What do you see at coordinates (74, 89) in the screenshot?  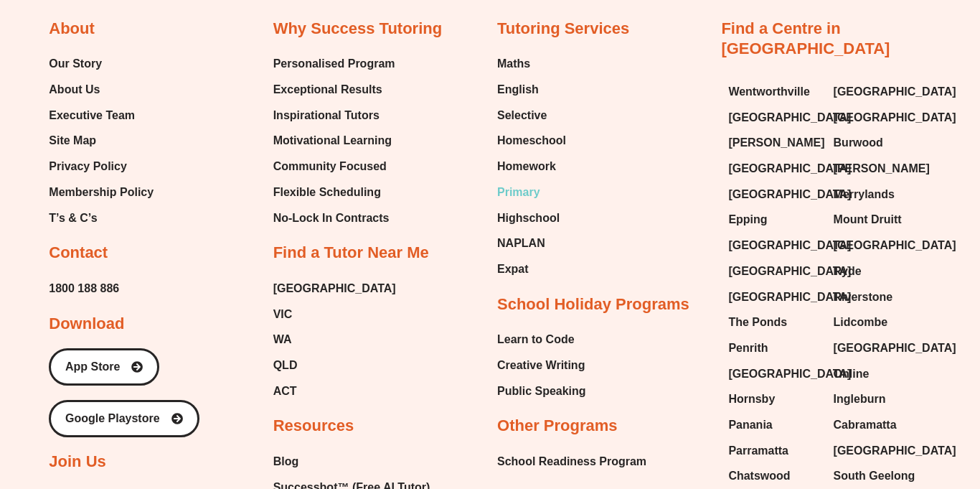 I see `span: About Us` at bounding box center [74, 89].